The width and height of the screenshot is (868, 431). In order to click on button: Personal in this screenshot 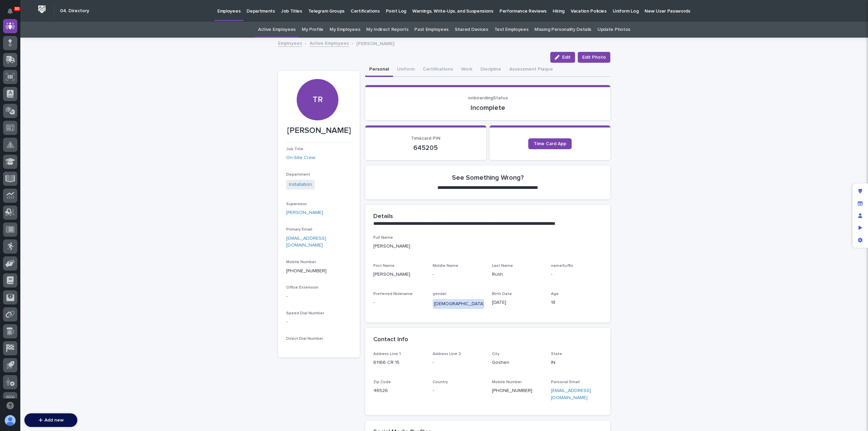, I will do `click(379, 70)`.